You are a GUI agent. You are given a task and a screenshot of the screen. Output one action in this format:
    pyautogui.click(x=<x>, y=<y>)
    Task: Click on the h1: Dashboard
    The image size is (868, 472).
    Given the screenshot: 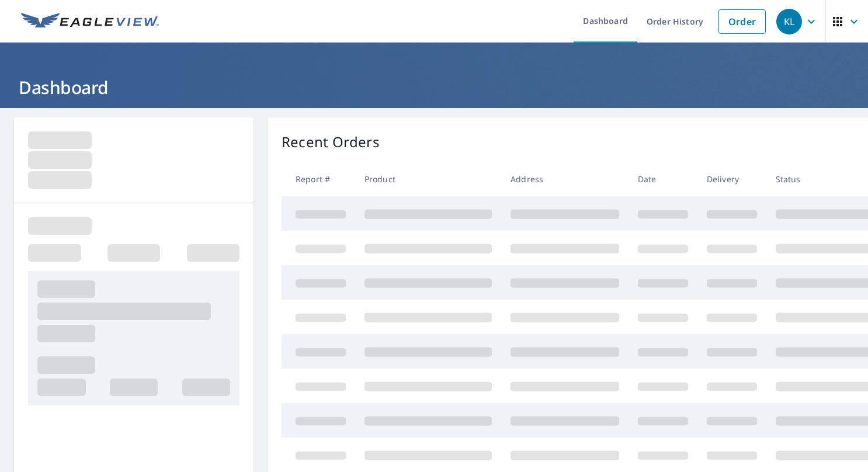 What is the action you would take?
    pyautogui.click(x=434, y=87)
    